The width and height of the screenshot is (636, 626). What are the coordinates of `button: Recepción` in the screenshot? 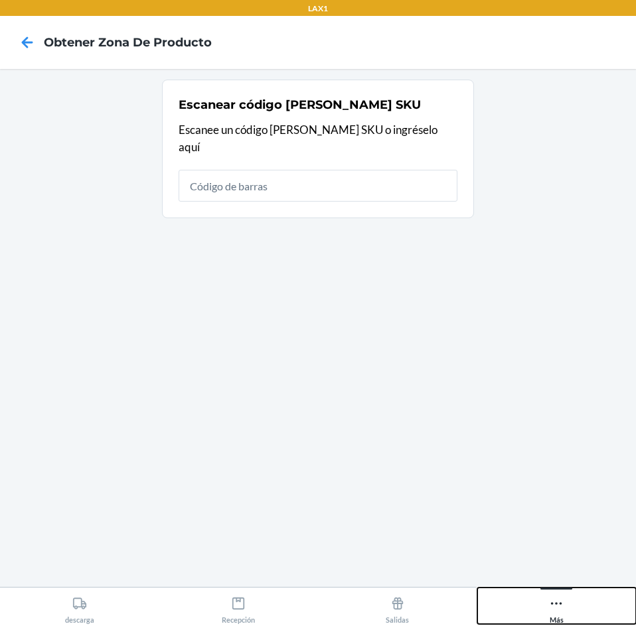 It's located at (239, 606).